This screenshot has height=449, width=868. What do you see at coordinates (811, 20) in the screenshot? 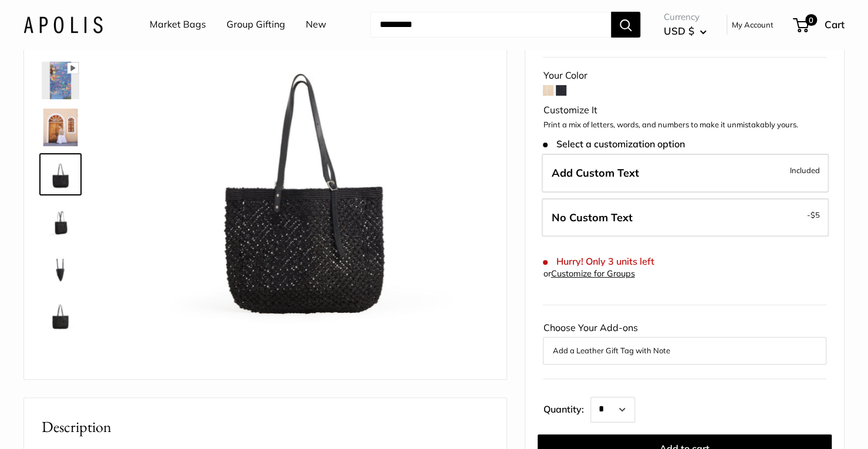
I see `span: 0` at bounding box center [811, 20].